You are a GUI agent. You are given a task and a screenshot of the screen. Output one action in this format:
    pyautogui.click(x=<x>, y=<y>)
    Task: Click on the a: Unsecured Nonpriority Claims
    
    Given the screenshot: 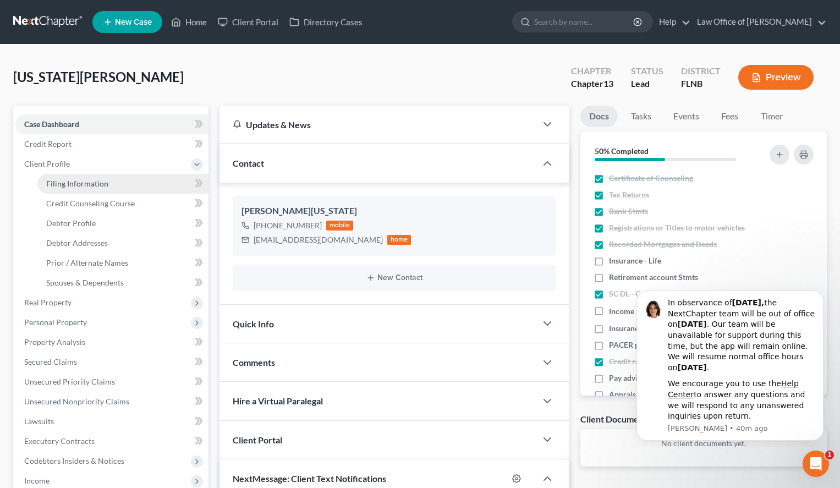 What is the action you would take?
    pyautogui.click(x=112, y=402)
    